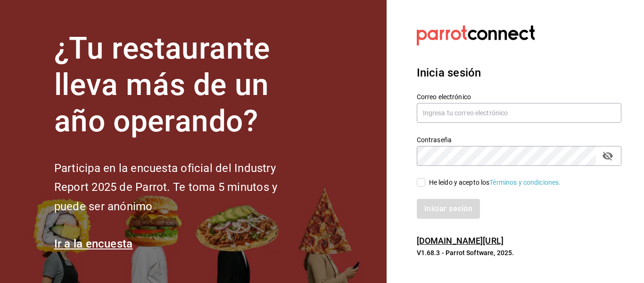 This screenshot has width=644, height=283. I want to click on h3: Inicia sesión, so click(519, 72).